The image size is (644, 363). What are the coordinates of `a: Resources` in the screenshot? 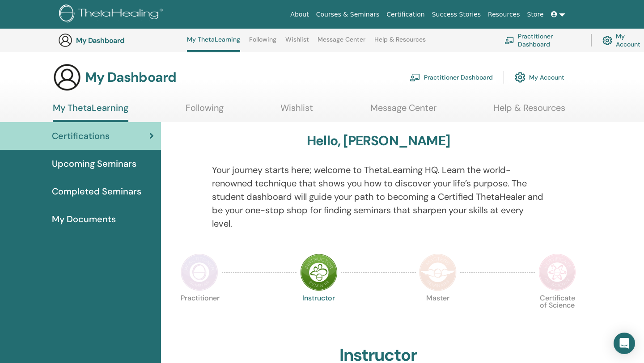 It's located at (504, 14).